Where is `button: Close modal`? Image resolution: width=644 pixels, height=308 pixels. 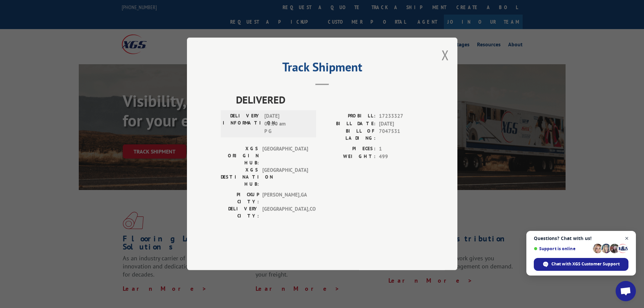
button: Close modal is located at coordinates (445, 54).